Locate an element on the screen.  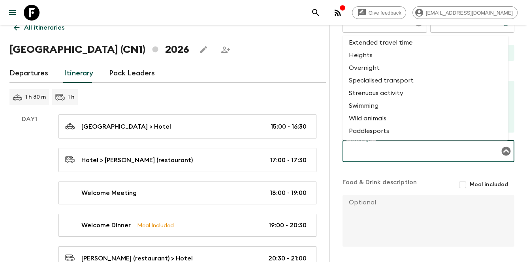
p: Food & Drink description is located at coordinates (380, 185).